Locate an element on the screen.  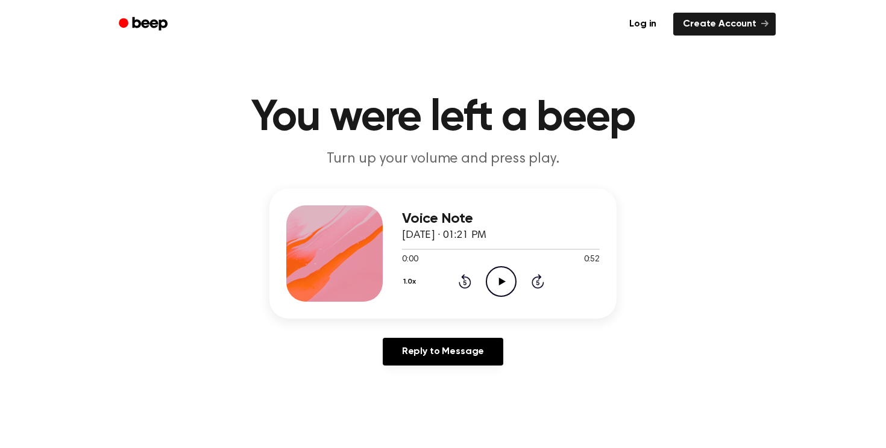
a: Log in is located at coordinates (642, 24).